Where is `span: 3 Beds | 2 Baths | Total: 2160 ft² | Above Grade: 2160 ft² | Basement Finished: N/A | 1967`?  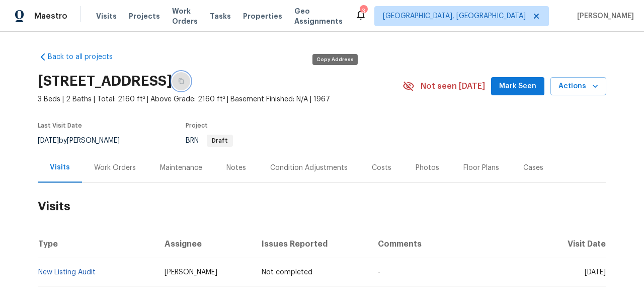 span: 3 Beds | 2 Baths | Total: 2160 ft² | Above Grade: 2160 ft² | Basement Finished: N/A | 1967 is located at coordinates (220, 99).